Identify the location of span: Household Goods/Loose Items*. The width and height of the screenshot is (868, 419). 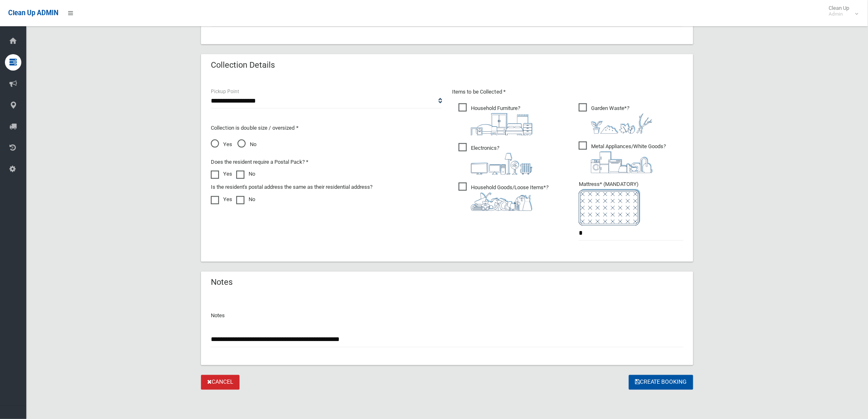
(503, 197).